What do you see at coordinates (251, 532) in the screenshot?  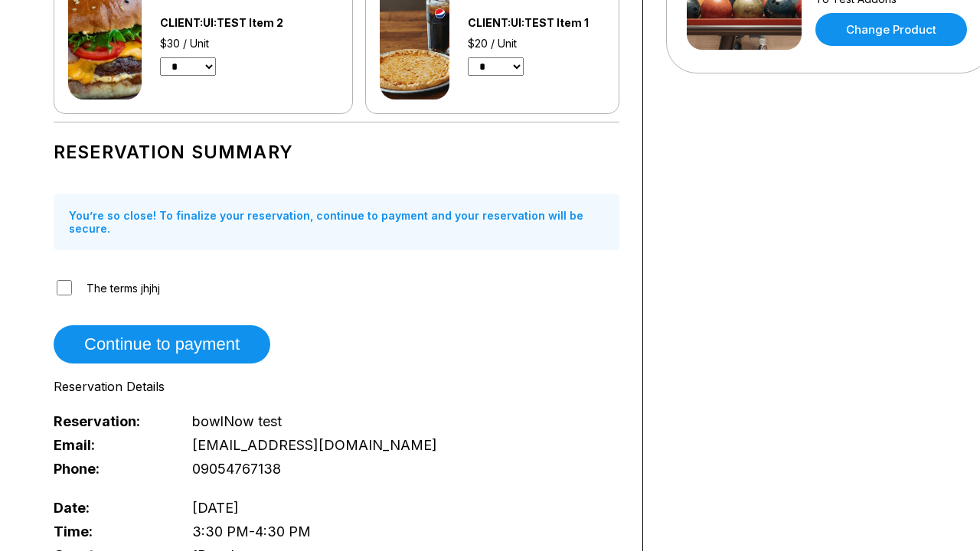 I see `span: 3:30 PM - 4:30 PM` at bounding box center [251, 532].